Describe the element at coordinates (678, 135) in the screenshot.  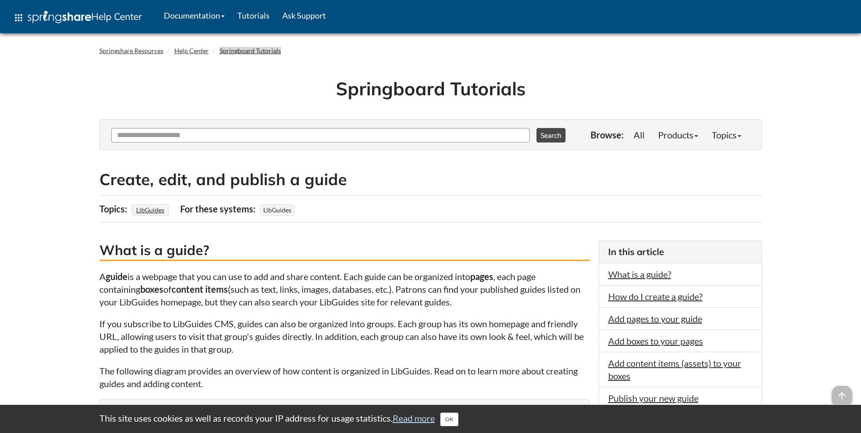
I see `a: Products` at that location.